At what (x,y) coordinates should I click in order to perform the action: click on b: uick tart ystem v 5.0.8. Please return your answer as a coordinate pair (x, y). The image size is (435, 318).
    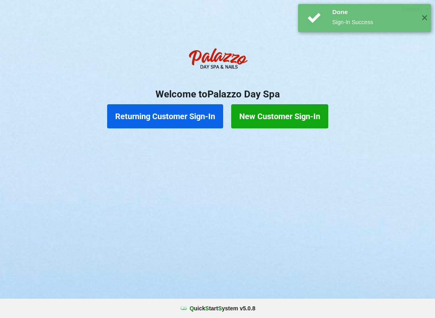
    Looking at the image, I should click on (222, 308).